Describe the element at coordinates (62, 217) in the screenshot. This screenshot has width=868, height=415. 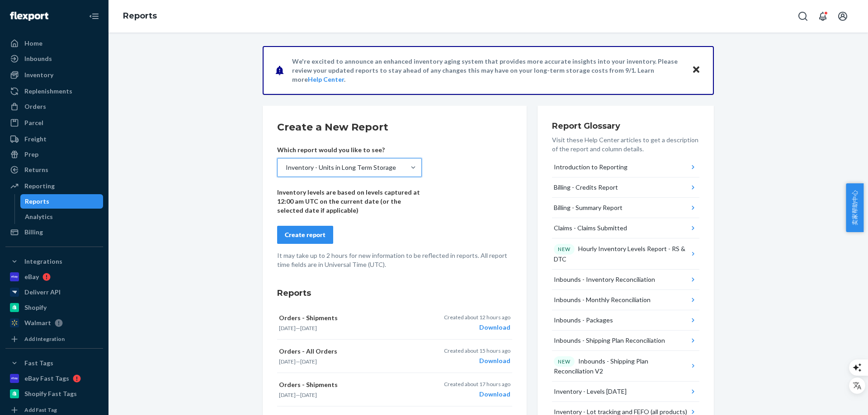
I see `a: Analytics` at that location.